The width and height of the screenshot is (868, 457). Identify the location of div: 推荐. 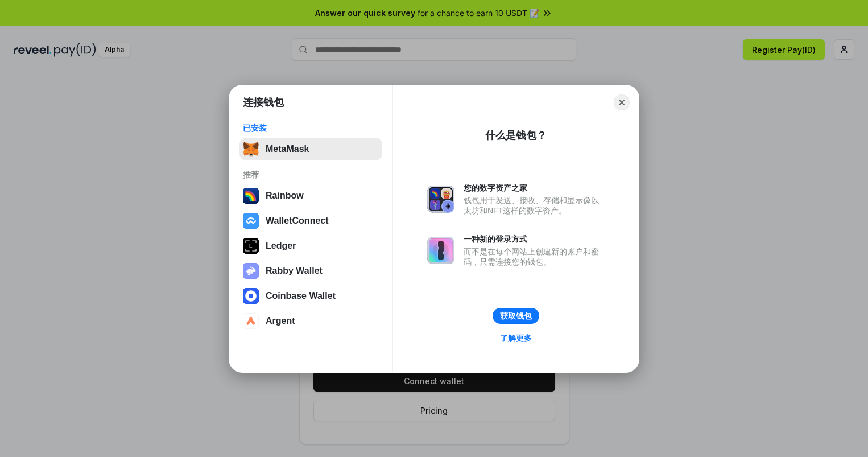
(311, 174).